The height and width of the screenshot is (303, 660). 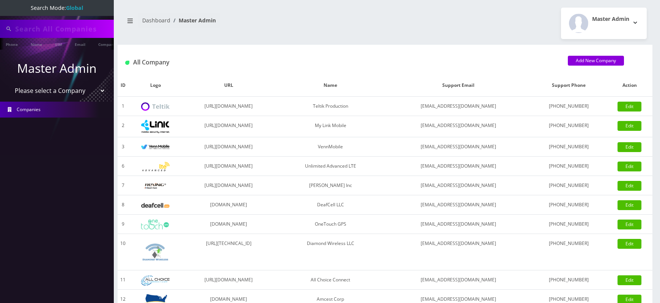 What do you see at coordinates (127, 63) in the screenshot?
I see `img: All Company` at bounding box center [127, 63].